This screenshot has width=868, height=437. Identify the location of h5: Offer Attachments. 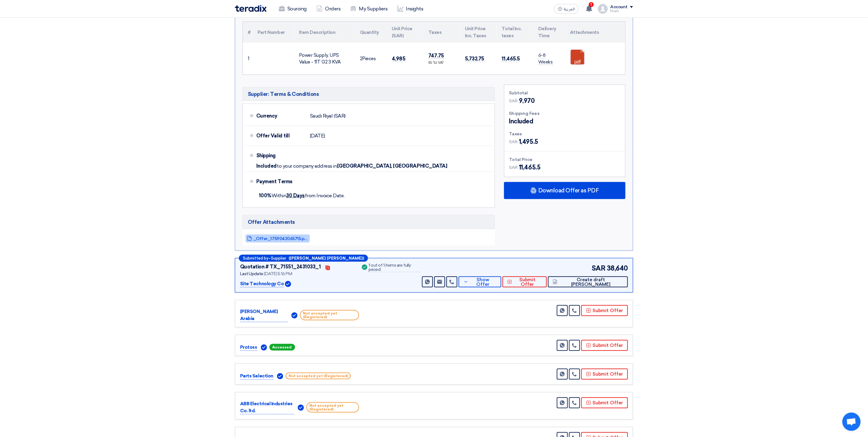
(369, 222).